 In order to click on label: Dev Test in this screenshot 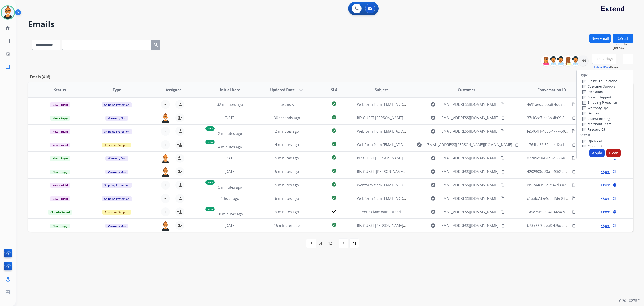, I will do `click(591, 113)`.